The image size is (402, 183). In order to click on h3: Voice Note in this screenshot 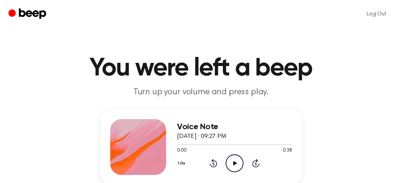, I will do `click(234, 127)`.